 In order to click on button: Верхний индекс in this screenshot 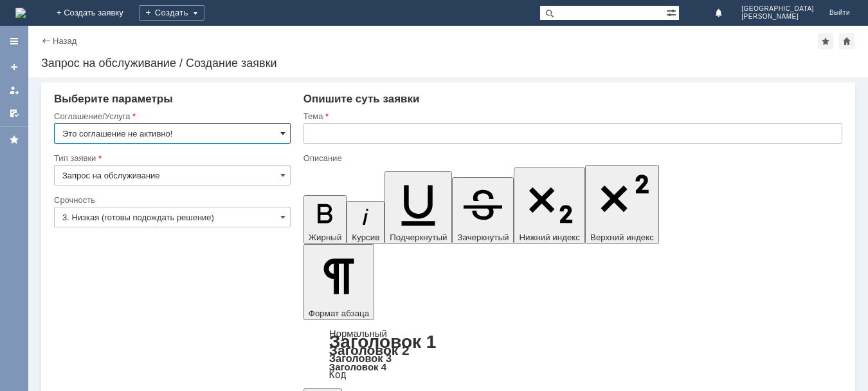, I will do `click(622, 204)`.